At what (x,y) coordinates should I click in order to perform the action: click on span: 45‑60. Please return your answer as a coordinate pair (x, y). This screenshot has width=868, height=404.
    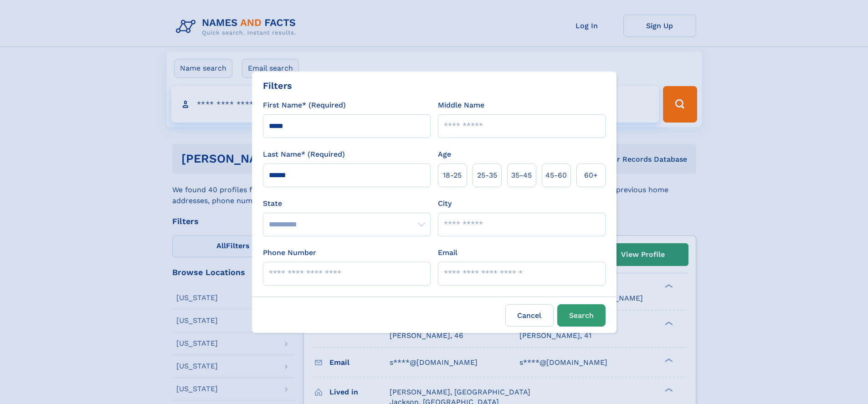
    Looking at the image, I should click on (556, 175).